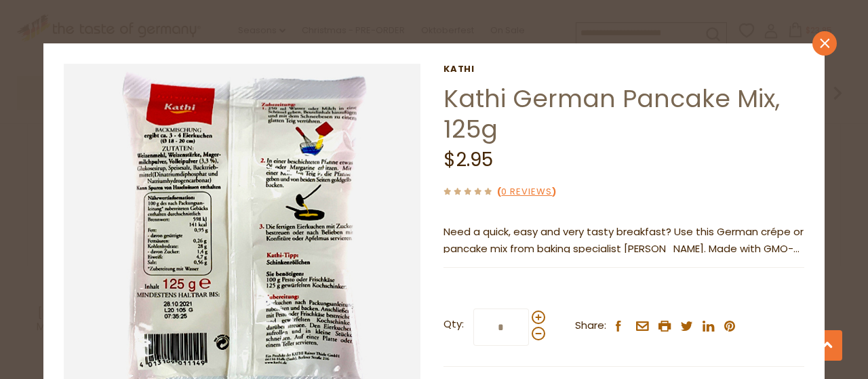  I want to click on span: $2.95, so click(468, 159).